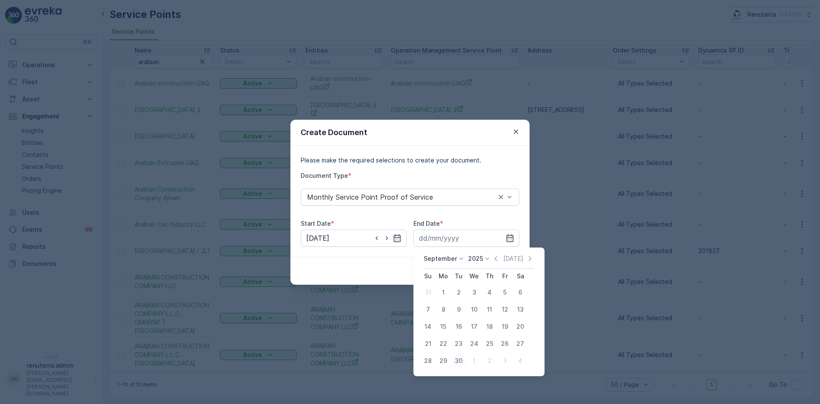 The height and width of the screenshot is (404, 820). I want to click on div: 20, so click(520, 326).